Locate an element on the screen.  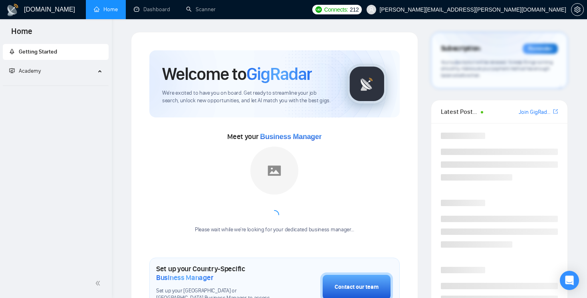
a: homeHome is located at coordinates (106, 9).